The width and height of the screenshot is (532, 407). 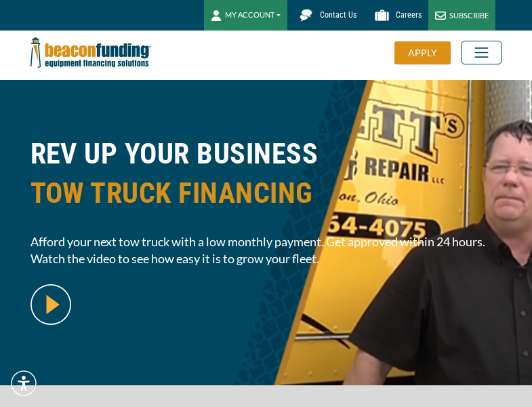 I want to click on a: APPLY, so click(x=428, y=53).